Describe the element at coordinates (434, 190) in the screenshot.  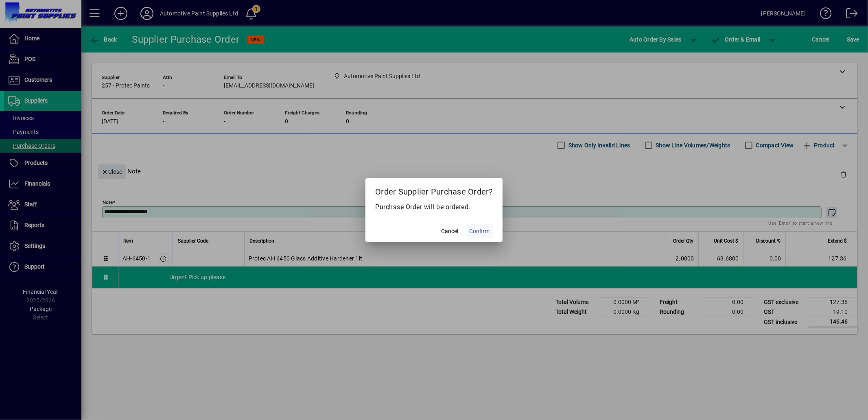
I see `h2: Order Supplier Purchase Order?` at that location.